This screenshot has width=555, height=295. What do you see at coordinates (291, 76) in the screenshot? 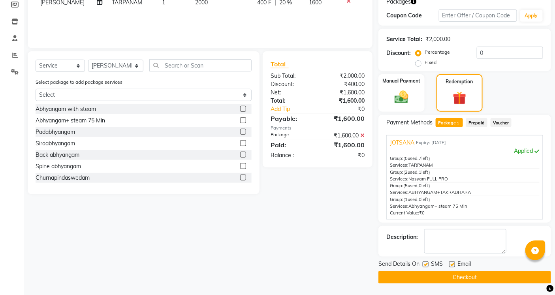
I see `div: Sub Total:` at bounding box center [291, 76].